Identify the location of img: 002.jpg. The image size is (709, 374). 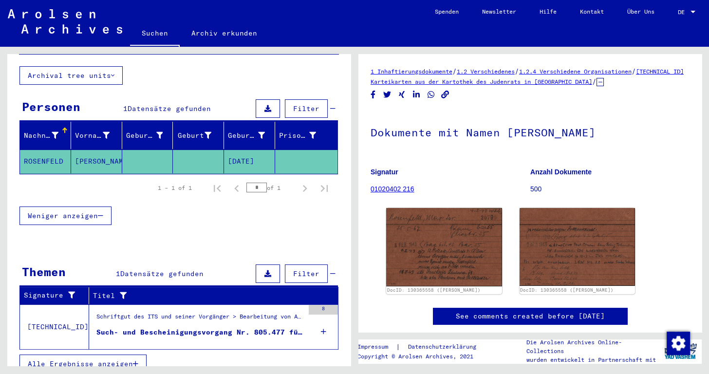
(578, 247).